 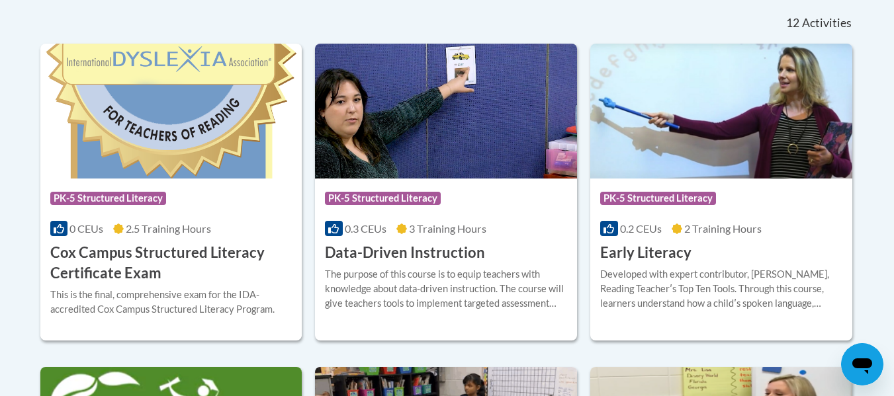 I want to click on span: 2.5 Training Hours, so click(x=168, y=228).